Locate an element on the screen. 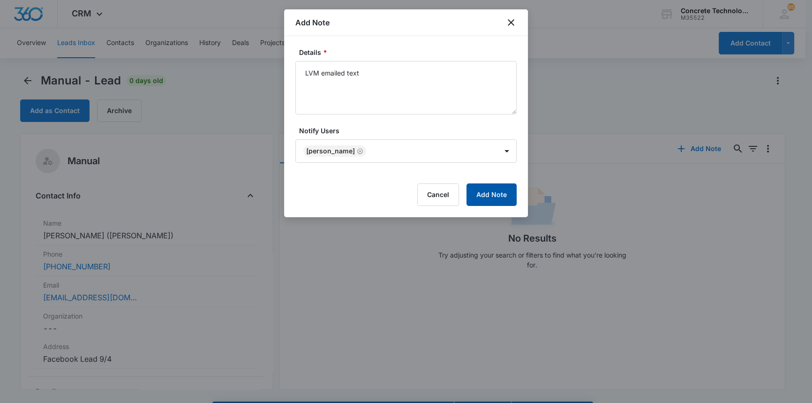  textarea: LVM emailed text is located at coordinates (406, 88).